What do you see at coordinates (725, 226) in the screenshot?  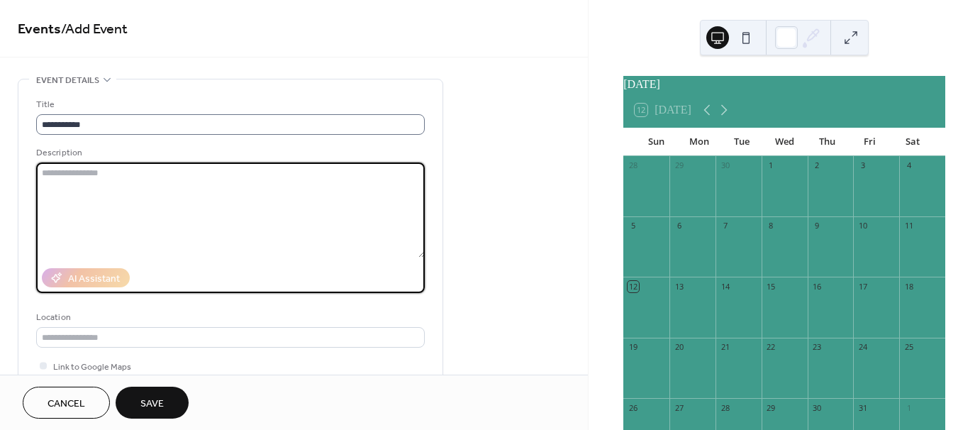 I see `div: 7` at bounding box center [725, 226].